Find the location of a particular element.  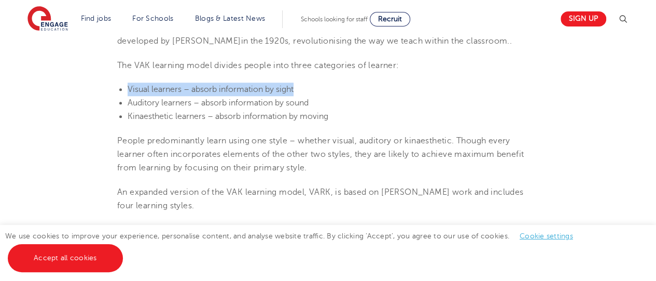

a: For Schools is located at coordinates (153, 18).